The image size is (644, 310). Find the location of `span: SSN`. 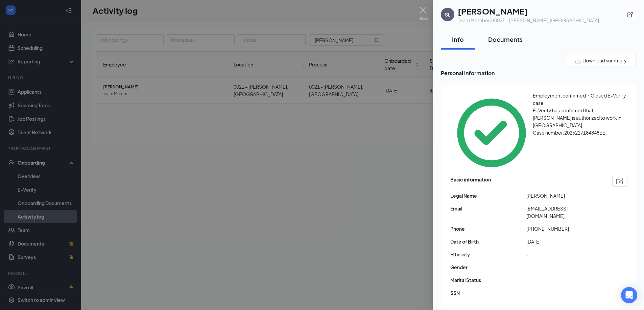

span: SSN is located at coordinates (488, 293).